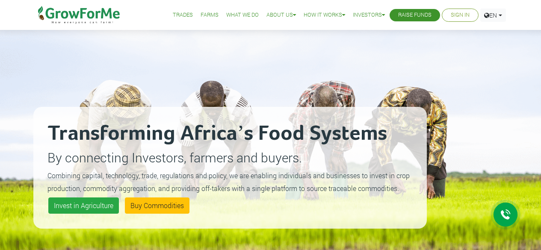 The width and height of the screenshot is (541, 250). What do you see at coordinates (324, 15) in the screenshot?
I see `a: How it Works` at bounding box center [324, 15].